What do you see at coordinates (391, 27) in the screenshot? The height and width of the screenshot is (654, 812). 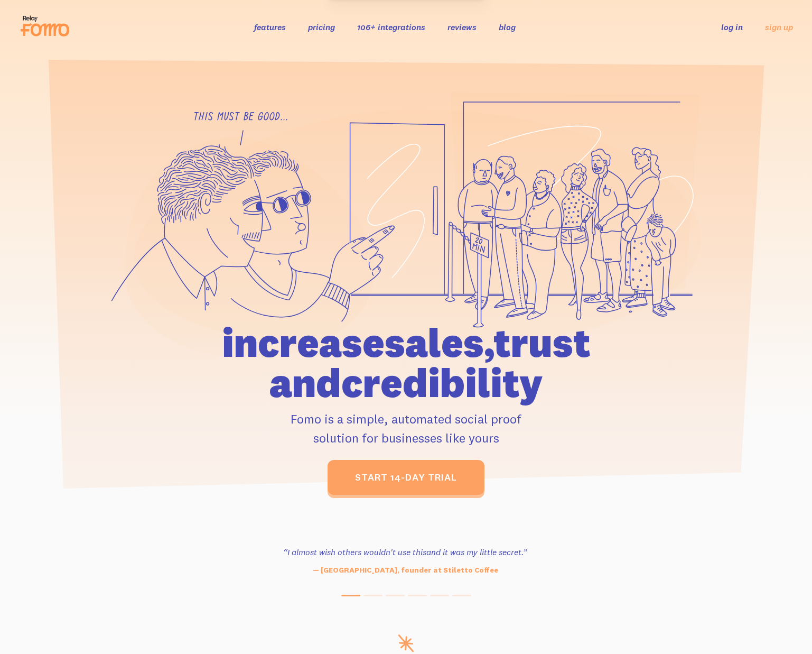 I see `a: 106+ integrations` at bounding box center [391, 27].